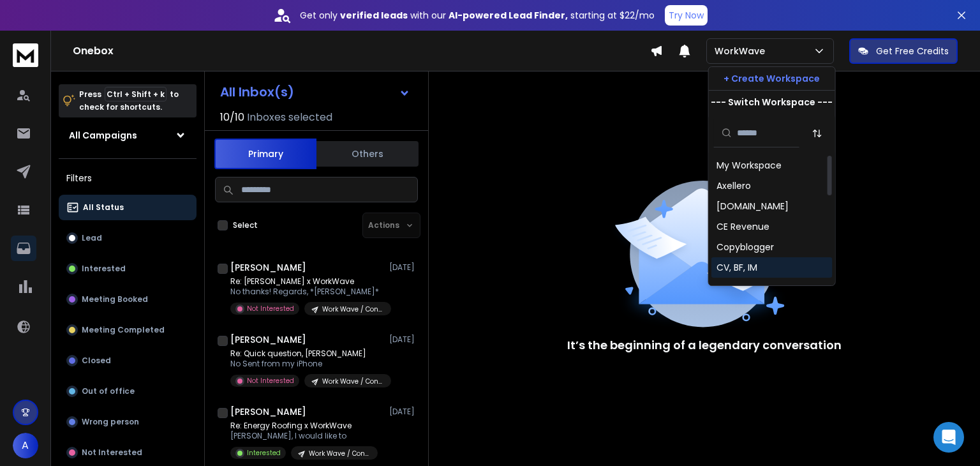 The image size is (980, 466). What do you see at coordinates (289, 118) in the screenshot?
I see `h3: Inboxes selected` at bounding box center [289, 118].